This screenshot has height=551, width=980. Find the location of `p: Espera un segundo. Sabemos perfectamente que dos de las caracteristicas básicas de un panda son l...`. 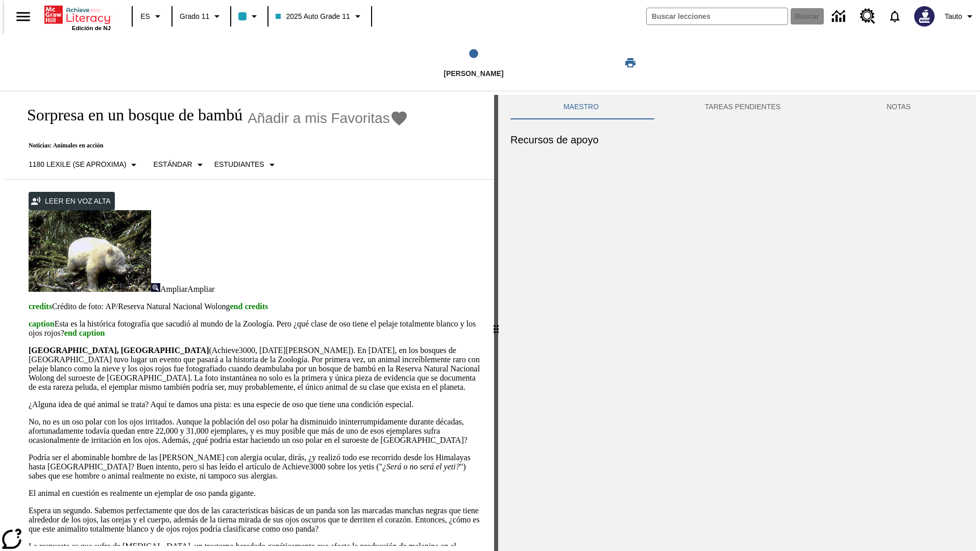

p: Espera un segundo. Sabemos perfectamente que dos de las caracteristicas básicas de un panda son l... is located at coordinates (255, 520).